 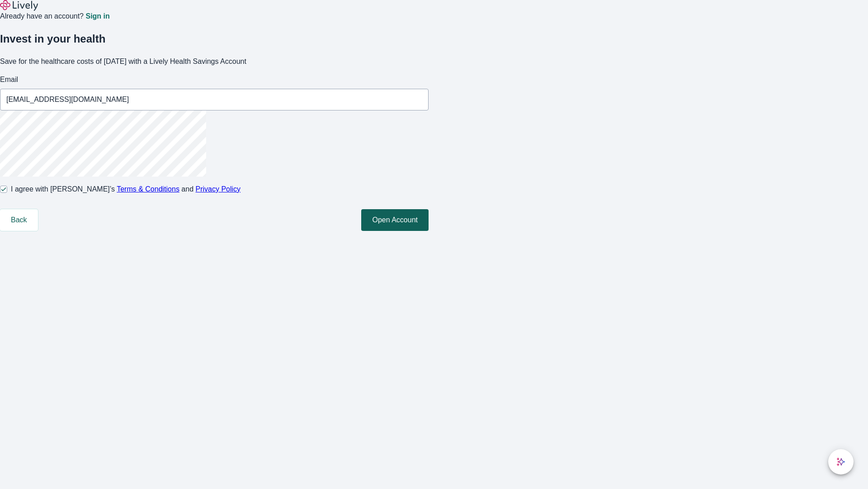 What do you see at coordinates (395, 220) in the screenshot?
I see `button: Open Account` at bounding box center [395, 220].